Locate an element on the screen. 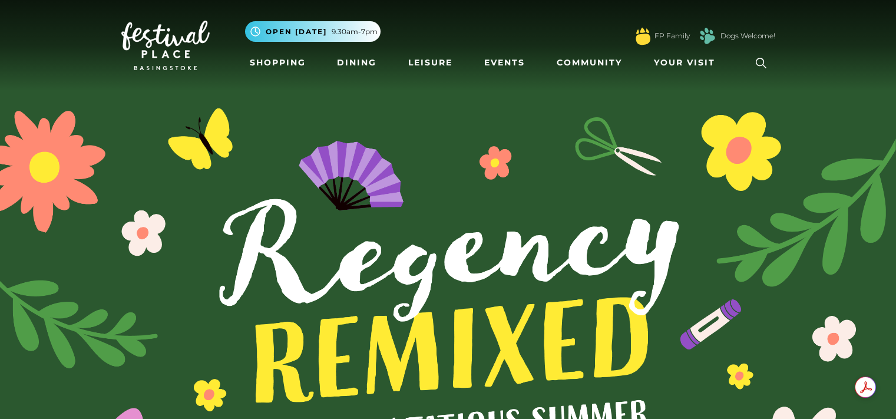  img: Festival Place Logo is located at coordinates (165, 45).